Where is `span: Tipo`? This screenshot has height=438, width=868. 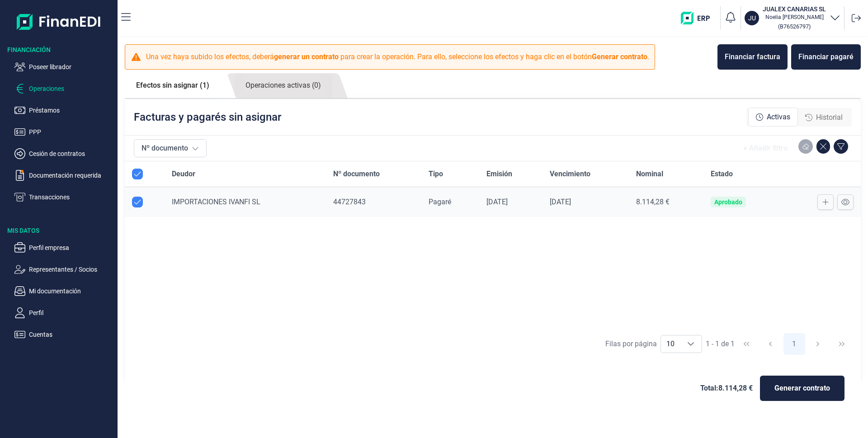
span: Tipo is located at coordinates (436, 174).